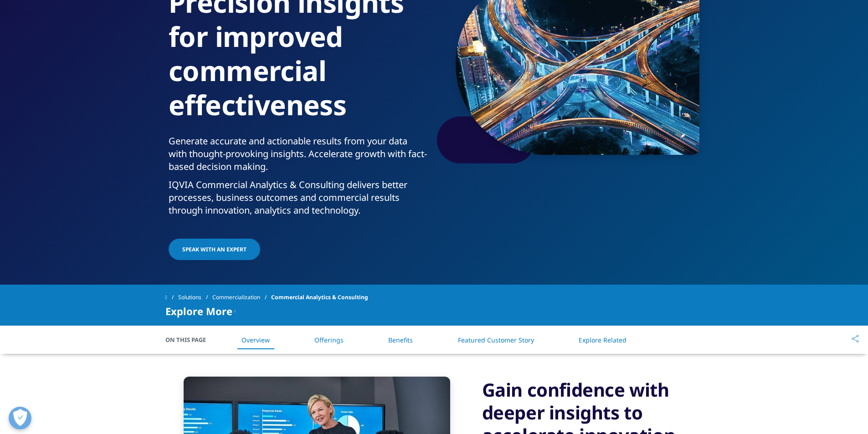 This screenshot has height=434, width=868. Describe the element at coordinates (195, 298) in the screenshot. I see `a: Solutions` at that location.